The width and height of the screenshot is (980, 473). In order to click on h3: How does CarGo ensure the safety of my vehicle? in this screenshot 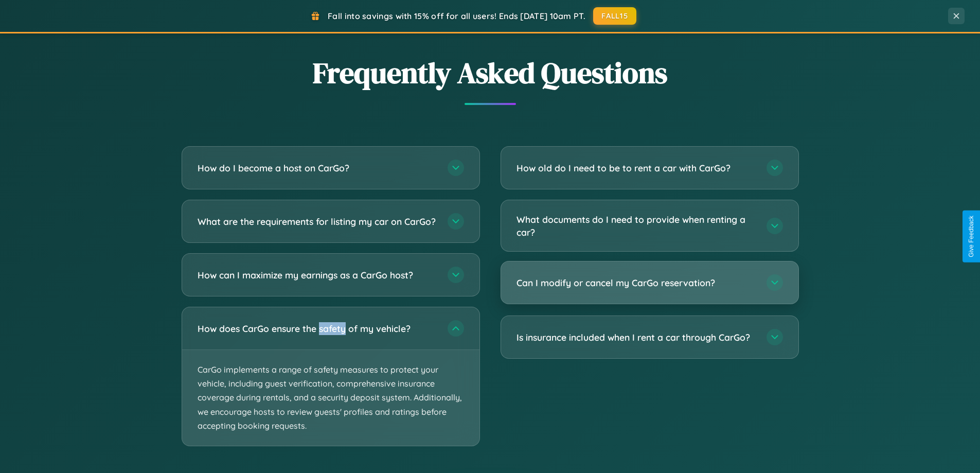, I will do `click(318, 329)`.